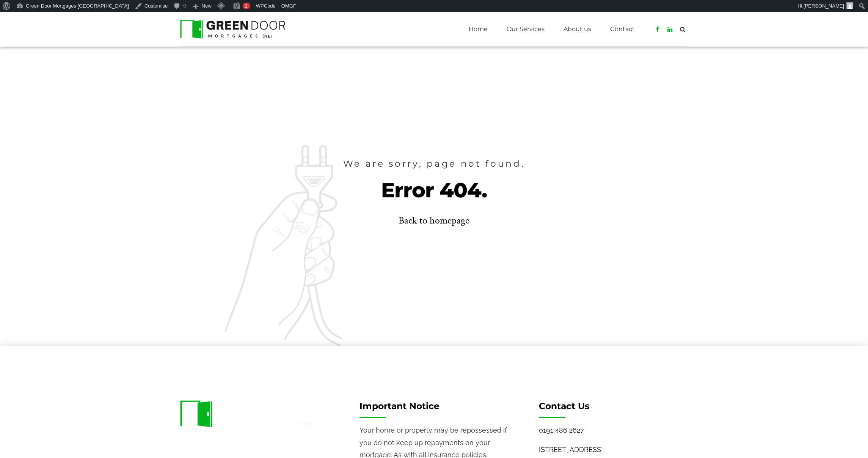 This screenshot has height=458, width=868. Describe the element at coordinates (577, 29) in the screenshot. I see `a: About us` at that location.